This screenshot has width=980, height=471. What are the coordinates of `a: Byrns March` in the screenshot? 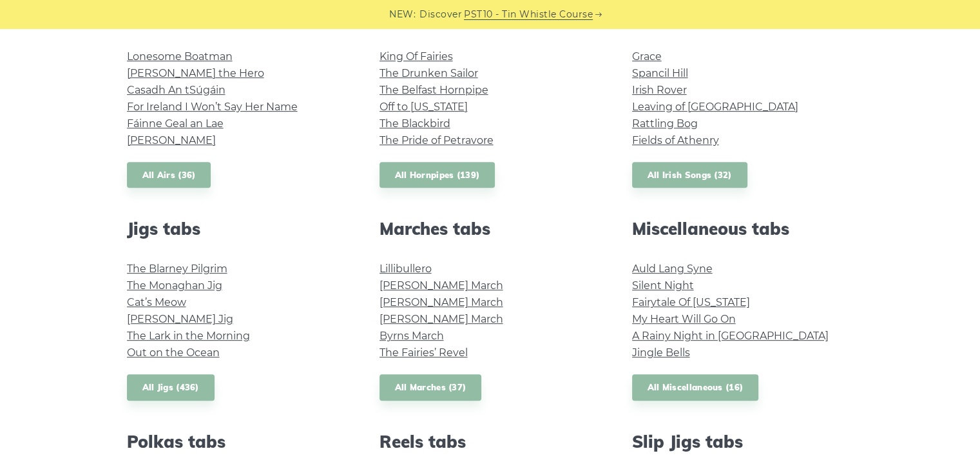 It's located at (411, 335).